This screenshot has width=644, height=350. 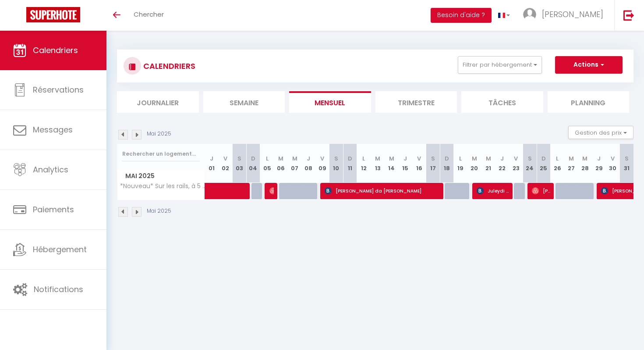 What do you see at coordinates (589, 65) in the screenshot?
I see `button: Actions` at bounding box center [589, 65].